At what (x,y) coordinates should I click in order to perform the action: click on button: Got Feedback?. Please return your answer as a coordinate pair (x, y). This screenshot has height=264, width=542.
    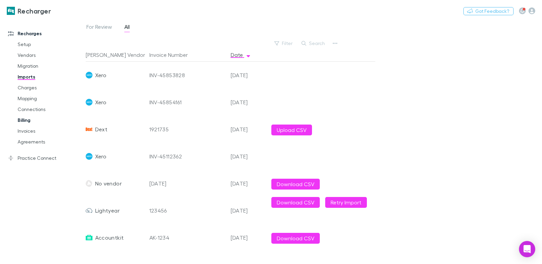
    Looking at the image, I should click on (489, 11).